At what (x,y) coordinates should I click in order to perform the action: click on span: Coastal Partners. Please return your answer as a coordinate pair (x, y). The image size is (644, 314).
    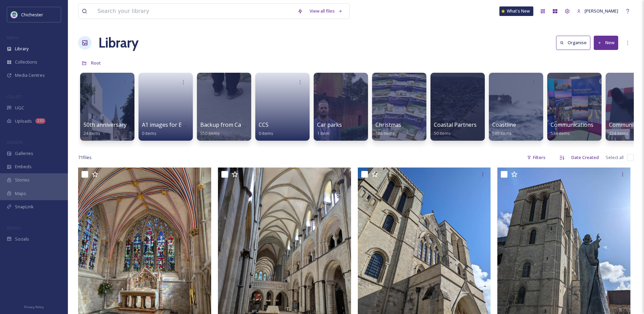
    Looking at the image, I should click on (455, 125).